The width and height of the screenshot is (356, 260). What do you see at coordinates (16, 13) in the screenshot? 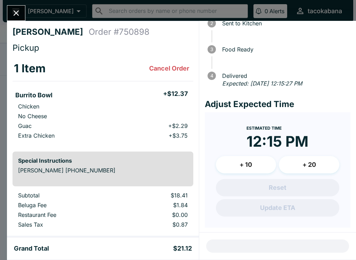
I see `button: Close` at bounding box center [16, 13].